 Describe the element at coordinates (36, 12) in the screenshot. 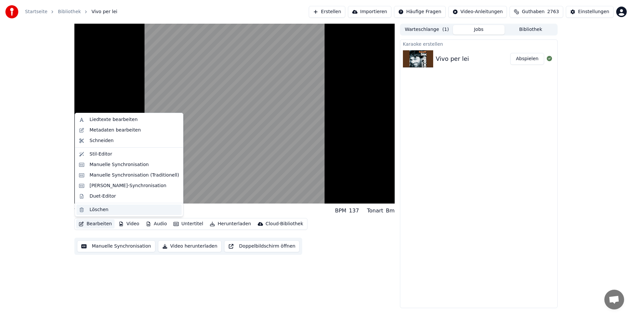

I see `a: Startseite` at that location.